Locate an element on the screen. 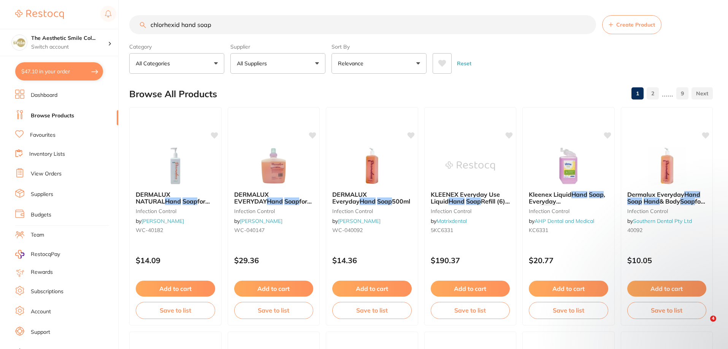  a: 9 is located at coordinates (682, 93).